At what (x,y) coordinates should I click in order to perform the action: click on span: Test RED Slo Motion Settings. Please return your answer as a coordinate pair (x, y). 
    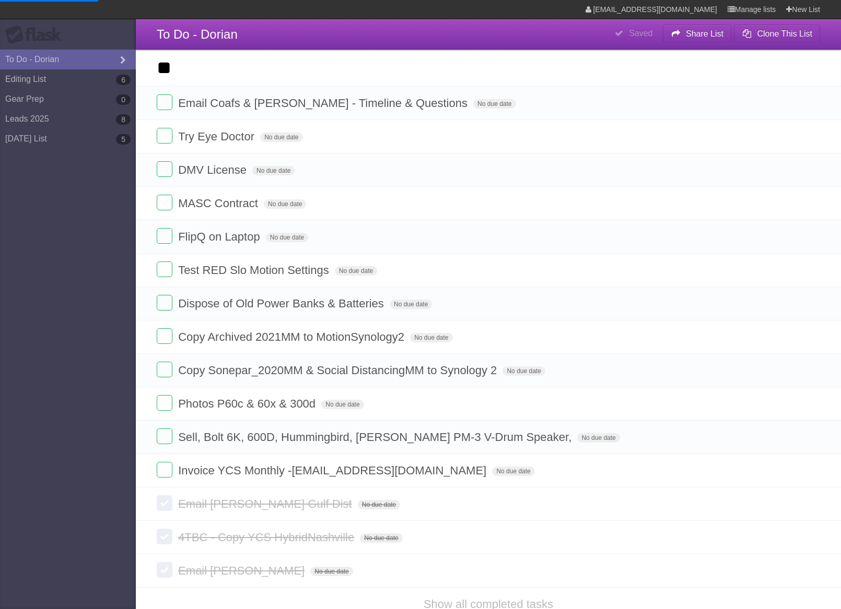
    Looking at the image, I should click on (255, 270).